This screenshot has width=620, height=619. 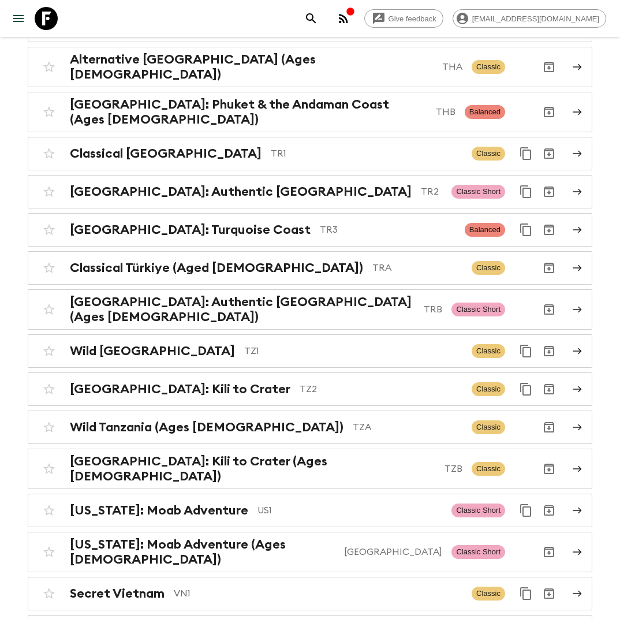 I want to click on p: TRB, so click(x=433, y=310).